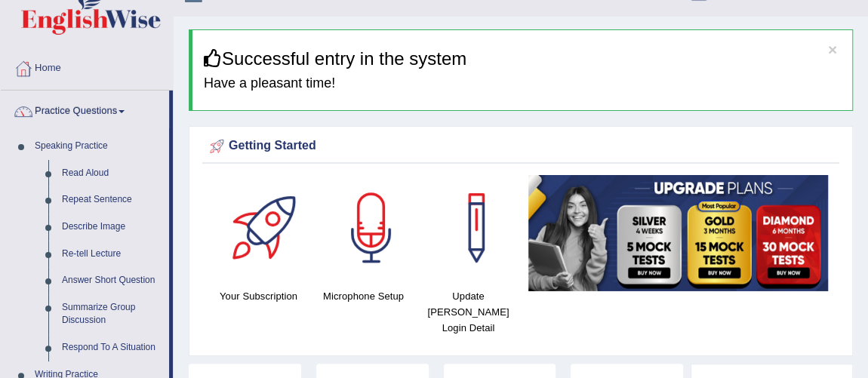  Describe the element at coordinates (98, 146) in the screenshot. I see `a: Speaking Practice` at that location.